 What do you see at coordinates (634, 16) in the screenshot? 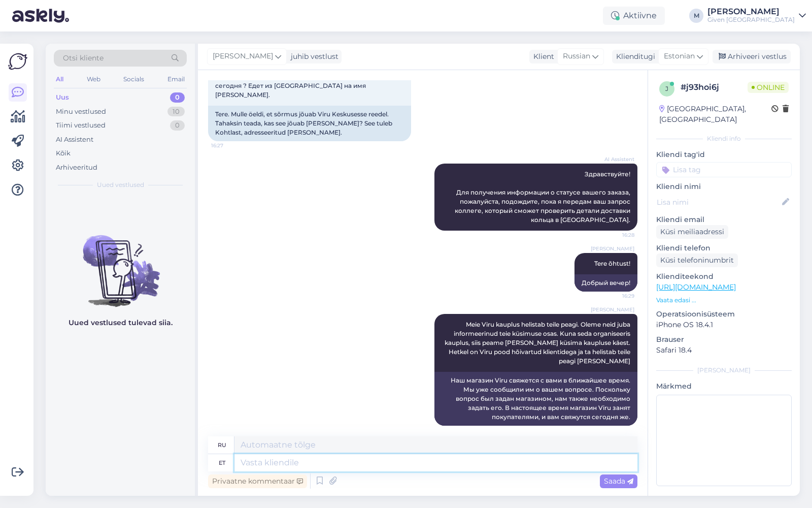
I see `div: Aktiivne` at bounding box center [634, 16].